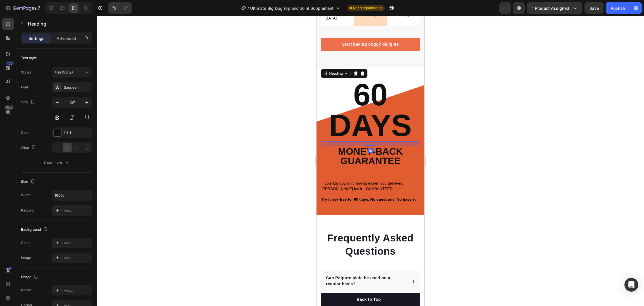 The image size is (644, 306). I want to click on div: 16, so click(54, 135).